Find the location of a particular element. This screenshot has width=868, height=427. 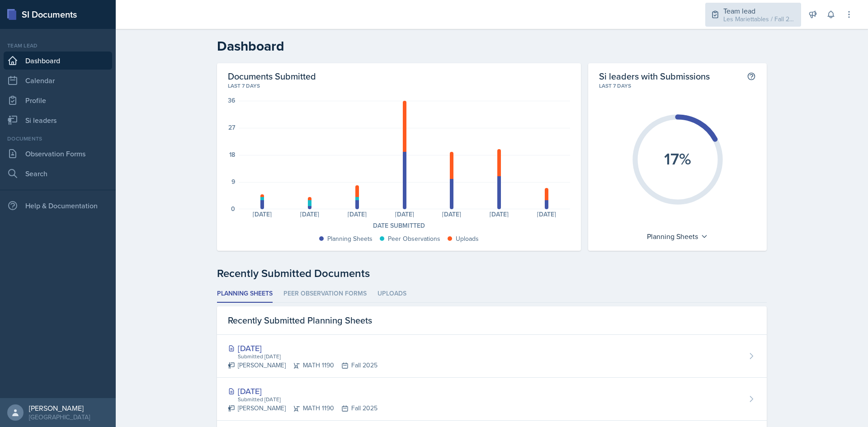

div: Recently Submitted Documents is located at coordinates (492, 273).